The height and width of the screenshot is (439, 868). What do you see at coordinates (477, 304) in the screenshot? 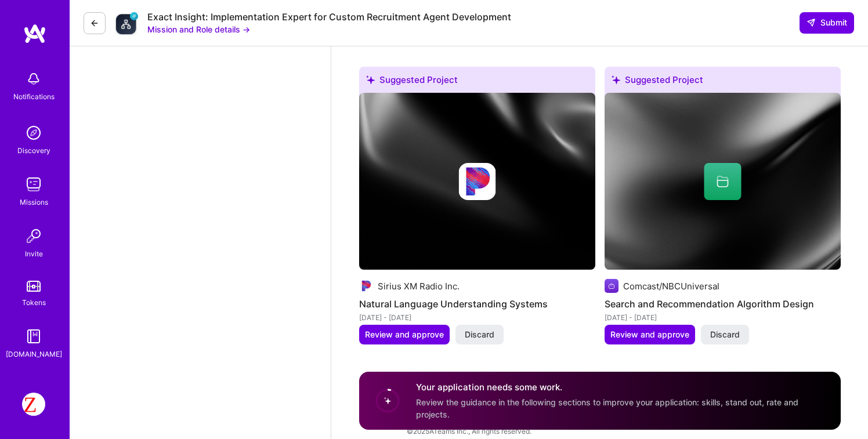
I see `h4: Natural Language Understanding Systems` at bounding box center [477, 304].